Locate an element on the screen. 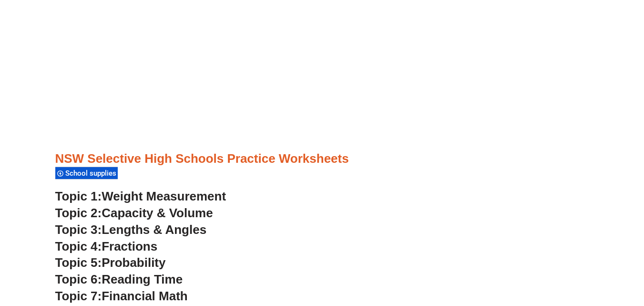  a: Topic 3:Lengths & Angles is located at coordinates (131, 230).